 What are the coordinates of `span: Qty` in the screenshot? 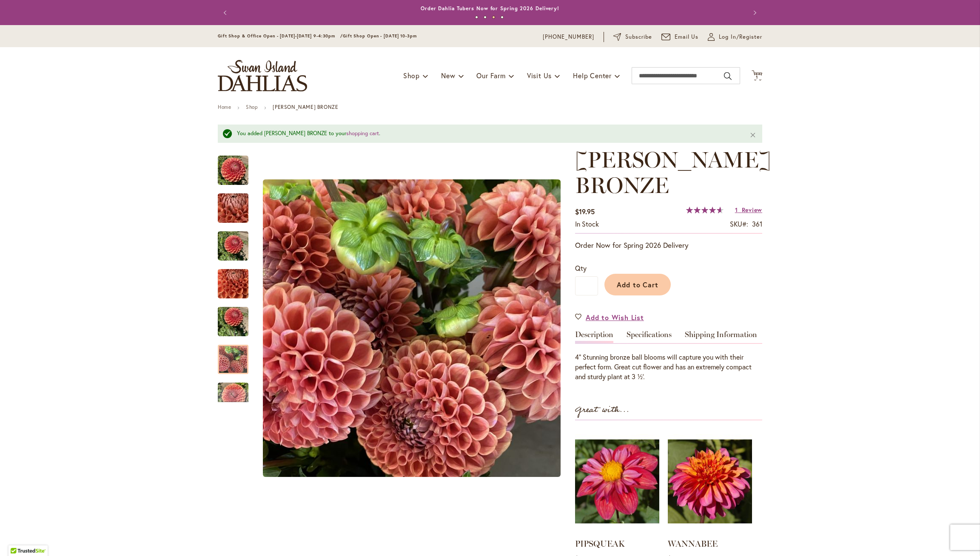 It's located at (581, 268).